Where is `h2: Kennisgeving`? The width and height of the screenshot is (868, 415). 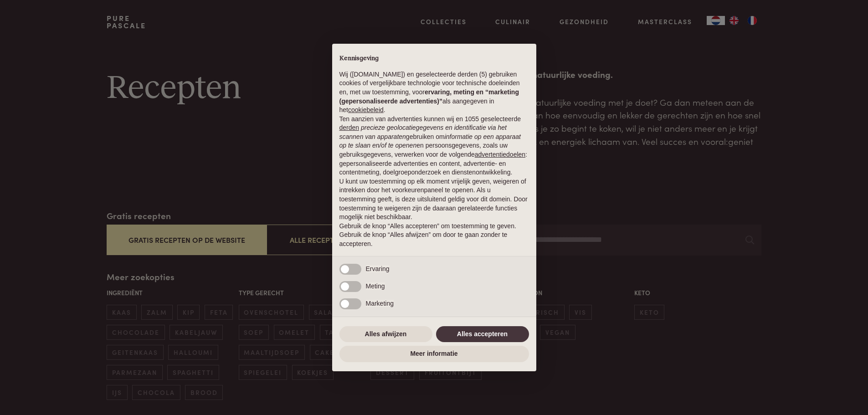 h2: Kennisgeving is located at coordinates (434, 59).